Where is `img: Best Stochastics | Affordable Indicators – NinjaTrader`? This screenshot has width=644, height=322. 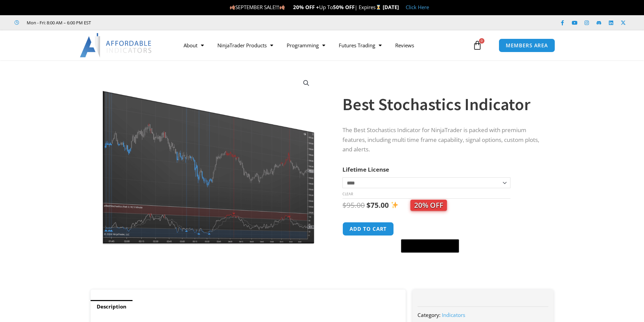
img: Best Stochastics | Affordable Indicators – NinjaTrader is located at coordinates (208, 159).